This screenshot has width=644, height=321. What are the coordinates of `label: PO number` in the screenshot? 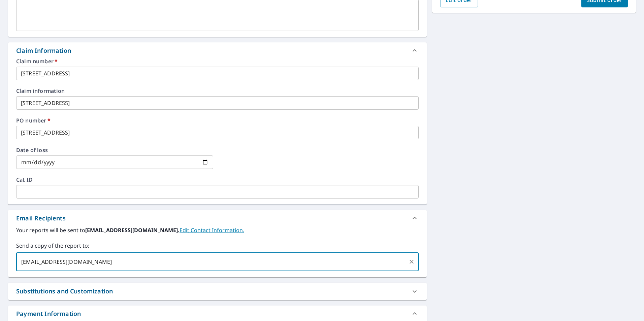 It's located at (217, 121).